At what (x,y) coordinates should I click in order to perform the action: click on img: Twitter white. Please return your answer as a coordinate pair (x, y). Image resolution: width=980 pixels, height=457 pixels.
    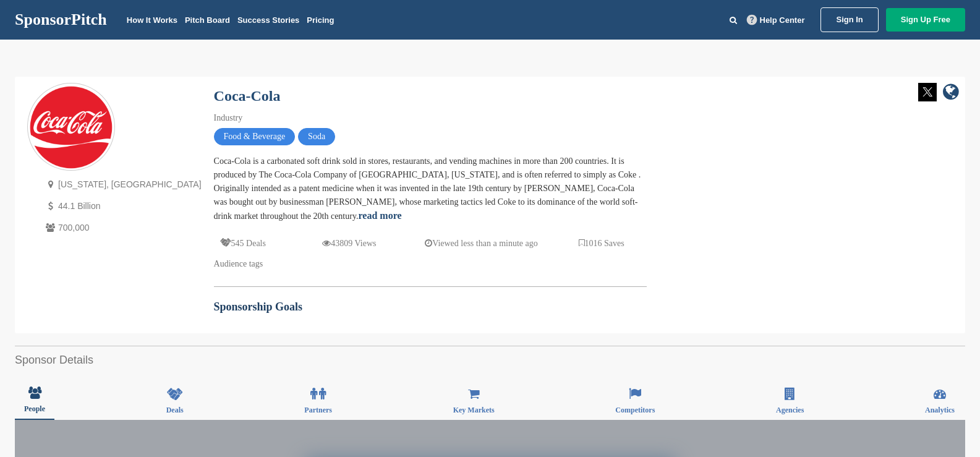
    Looking at the image, I should click on (927, 92).